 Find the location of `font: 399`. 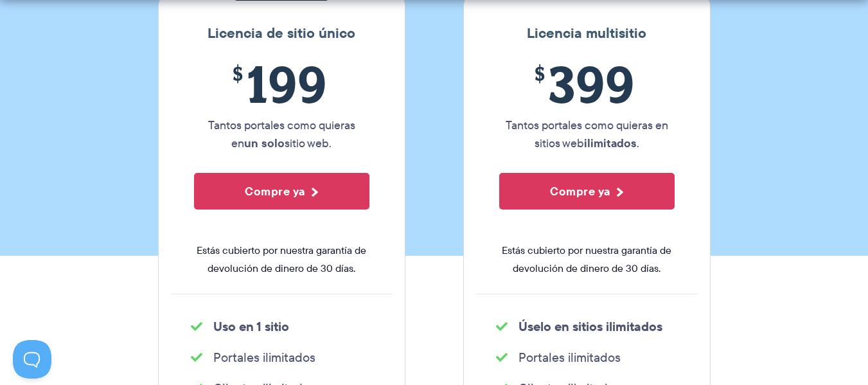

font: 399 is located at coordinates (591, 84).